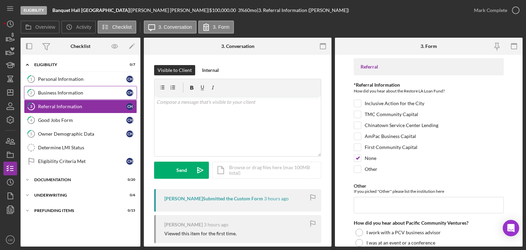 The width and height of the screenshot is (526, 250). I want to click on tspan: 5, so click(31, 134).